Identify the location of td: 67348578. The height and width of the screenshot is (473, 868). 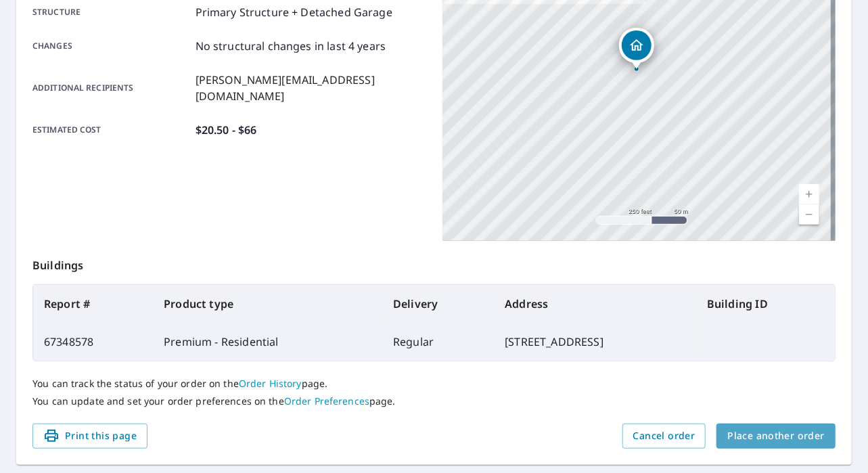
(93, 342).